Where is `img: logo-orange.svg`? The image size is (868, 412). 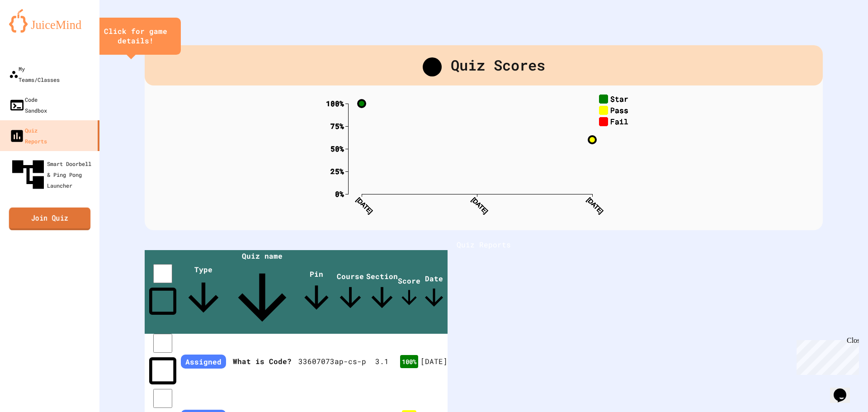 img: logo-orange.svg is located at coordinates (50, 21).